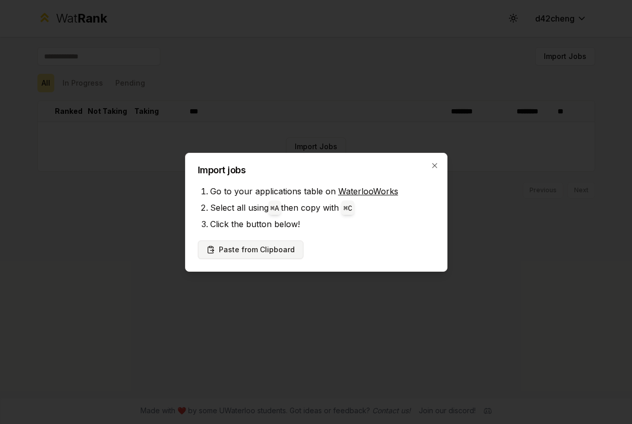  Describe the element at coordinates (322, 224) in the screenshot. I see `li: Click the button below!` at that location.